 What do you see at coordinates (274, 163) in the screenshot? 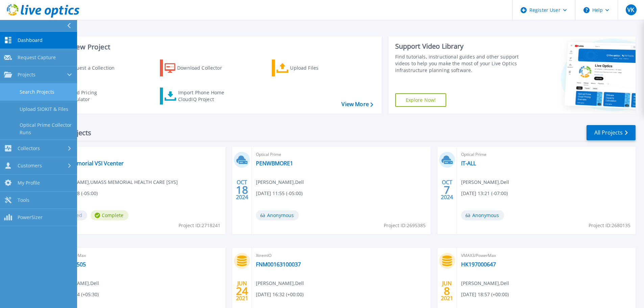
I see `a: PENWBMORE1` at bounding box center [274, 163].